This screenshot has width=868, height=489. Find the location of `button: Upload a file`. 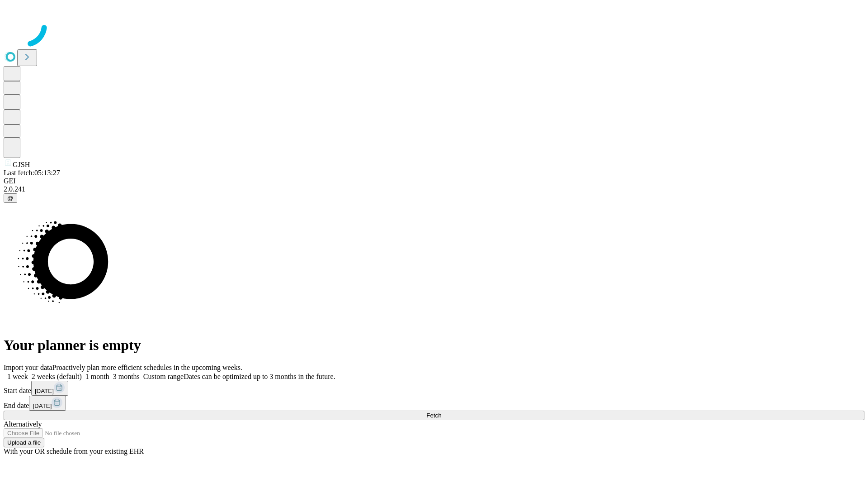

button: Upload a file is located at coordinates (24, 442).